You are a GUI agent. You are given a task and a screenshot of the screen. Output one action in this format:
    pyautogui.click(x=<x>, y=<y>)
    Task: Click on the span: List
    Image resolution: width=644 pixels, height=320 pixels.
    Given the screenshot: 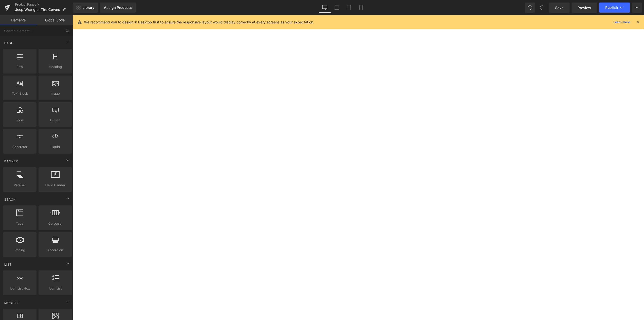 What is the action you would take?
    pyautogui.click(x=8, y=265)
    